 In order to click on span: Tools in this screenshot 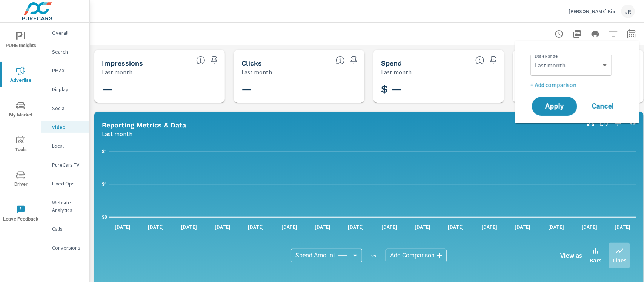, I will do `click(21, 145)`.